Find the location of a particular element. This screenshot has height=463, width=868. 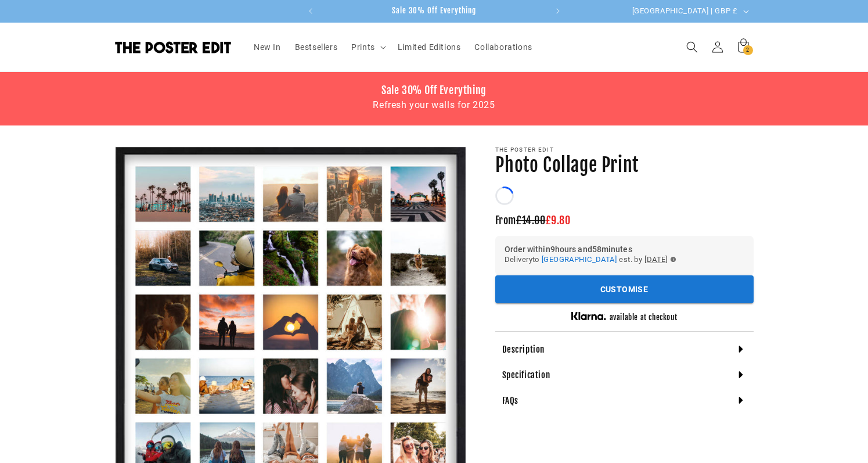

h5: available at checkout is located at coordinates (644, 317).